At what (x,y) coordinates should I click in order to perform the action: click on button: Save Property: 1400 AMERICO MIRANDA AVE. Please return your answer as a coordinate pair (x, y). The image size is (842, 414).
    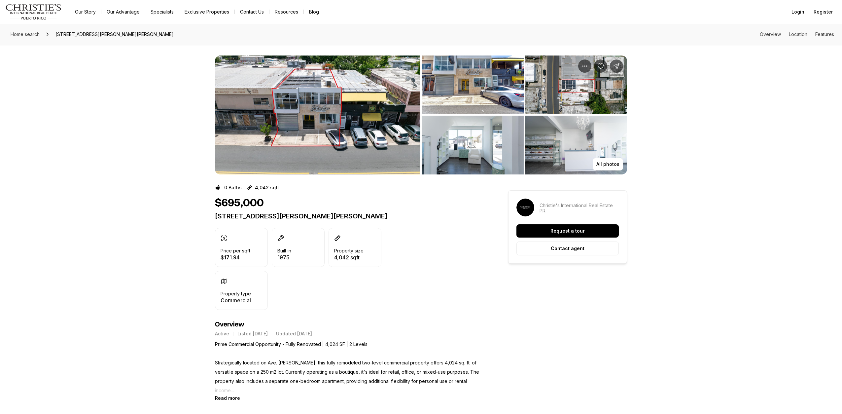
    Looking at the image, I should click on (601, 66).